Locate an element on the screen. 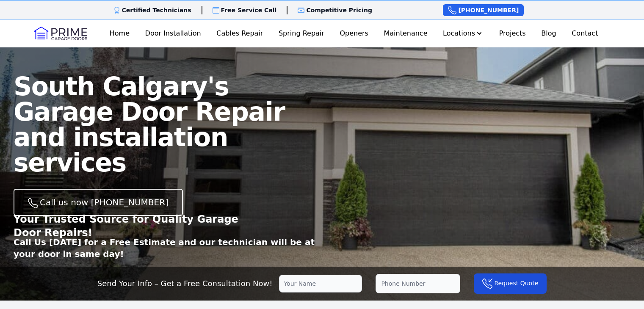  a: Home is located at coordinates (119, 33).